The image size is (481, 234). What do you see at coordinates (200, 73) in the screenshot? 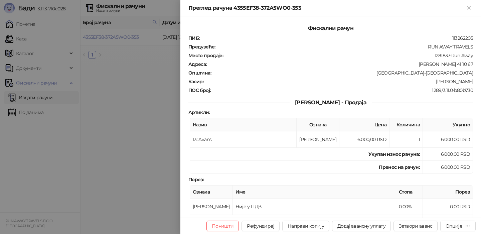
I see `strong: Општина :` at bounding box center [200, 73].